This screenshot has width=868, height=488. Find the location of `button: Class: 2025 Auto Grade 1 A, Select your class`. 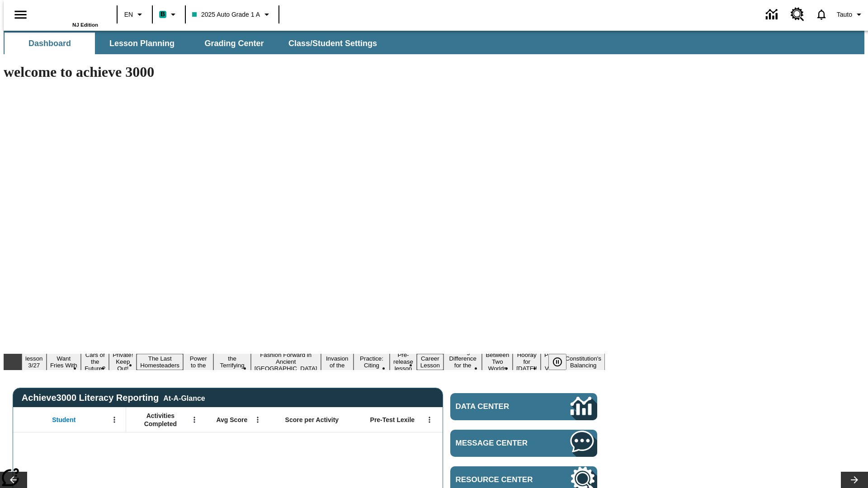

button: Class: 2025 Auto Grade 1 A, Select your class is located at coordinates (232, 14).